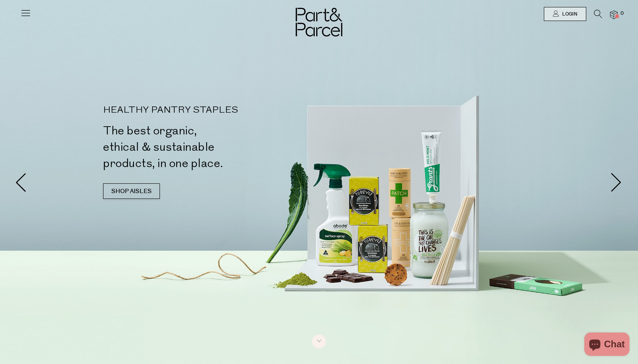 The width and height of the screenshot is (638, 364). I want to click on img: Part&Parcel, so click(319, 22).